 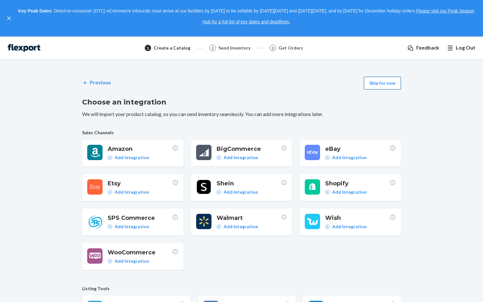 I want to click on span: SPS Commerce, so click(x=140, y=218).